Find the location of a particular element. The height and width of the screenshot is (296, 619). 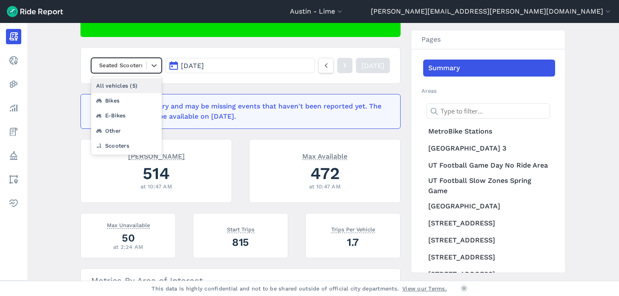

div: 815 is located at coordinates (240, 242).